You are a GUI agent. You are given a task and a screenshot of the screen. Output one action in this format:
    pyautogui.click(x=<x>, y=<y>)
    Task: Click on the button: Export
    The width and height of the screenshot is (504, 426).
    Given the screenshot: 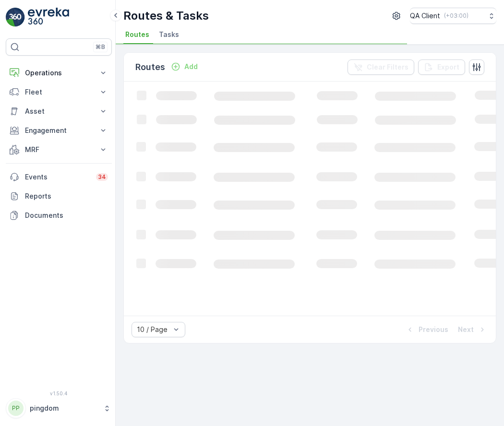 What is the action you would take?
    pyautogui.click(x=442, y=67)
    